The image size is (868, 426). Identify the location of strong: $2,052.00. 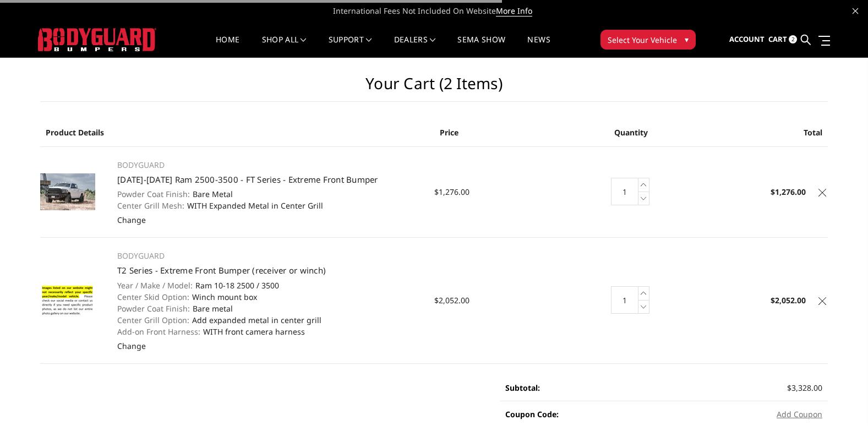
(788, 300).